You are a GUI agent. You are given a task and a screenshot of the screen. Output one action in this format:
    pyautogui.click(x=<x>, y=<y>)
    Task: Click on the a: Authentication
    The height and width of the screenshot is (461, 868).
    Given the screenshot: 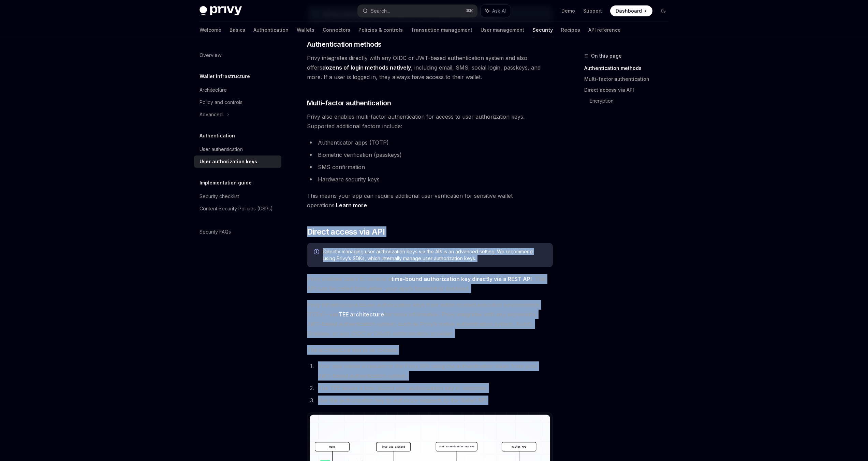 What is the action you would take?
    pyautogui.click(x=271, y=30)
    